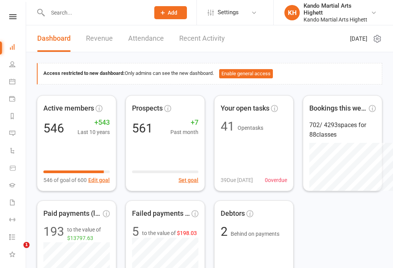 This screenshot has height=268, width=393. Describe the element at coordinates (95, 13) in the screenshot. I see `input: Search...` at that location.